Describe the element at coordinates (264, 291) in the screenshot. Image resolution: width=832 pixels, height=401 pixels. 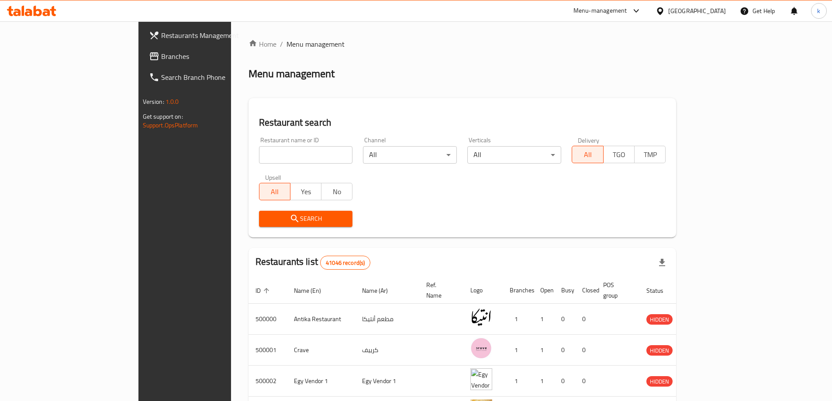
I see `span: ID` at that location.